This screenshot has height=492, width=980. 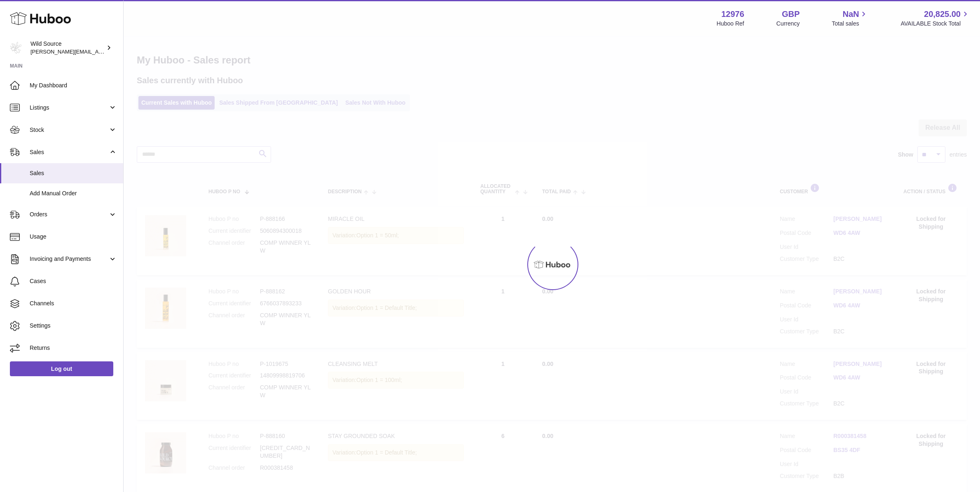 I want to click on span: 20,825.00, so click(x=942, y=14).